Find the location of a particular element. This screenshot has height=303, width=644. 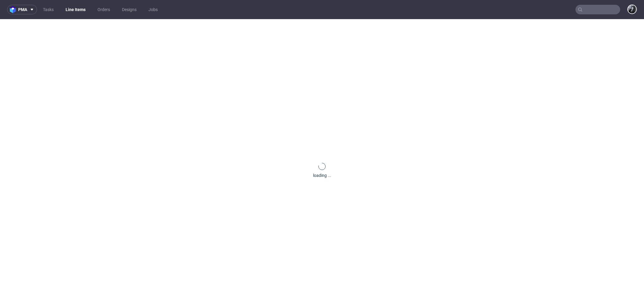

span: pma is located at coordinates (23, 10).